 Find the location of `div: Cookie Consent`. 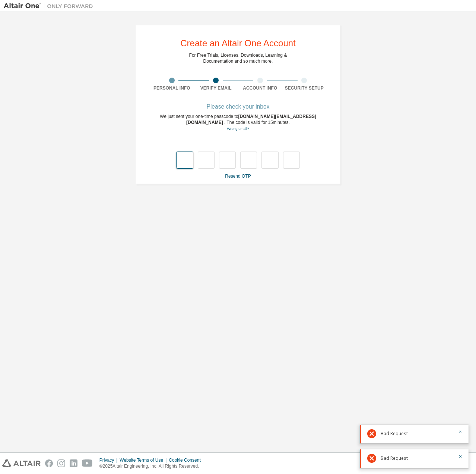

div: Cookie Consent is located at coordinates (187, 460).